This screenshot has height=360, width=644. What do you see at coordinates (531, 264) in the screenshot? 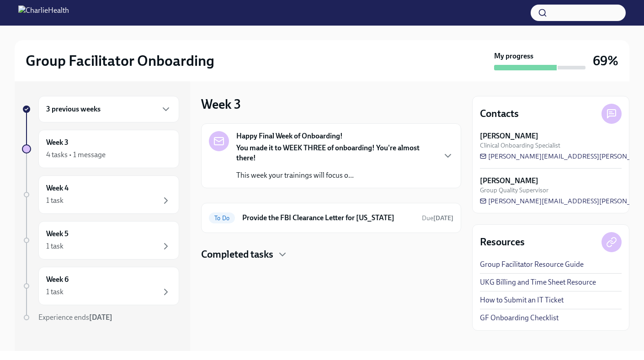
I see `a: Group Facilitator Resource Guide` at bounding box center [531, 264].